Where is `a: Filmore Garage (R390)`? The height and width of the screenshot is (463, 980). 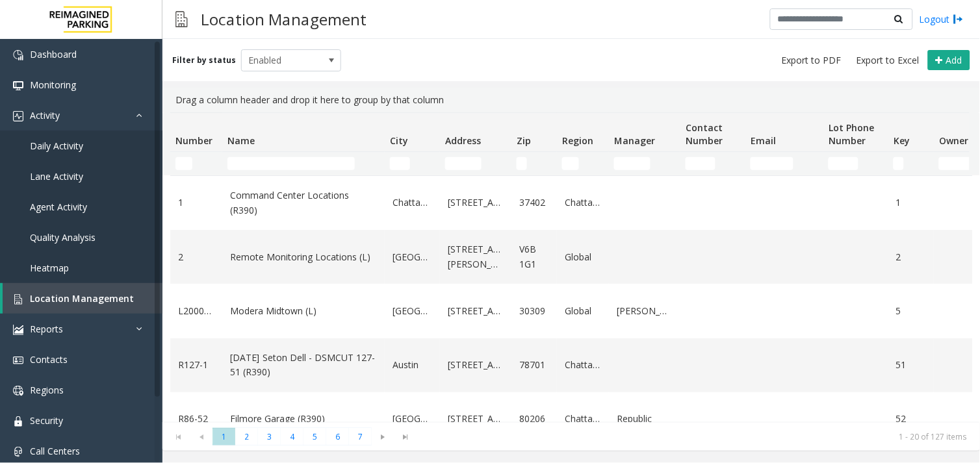 a: Filmore Garage (R390) is located at coordinates (303, 419).